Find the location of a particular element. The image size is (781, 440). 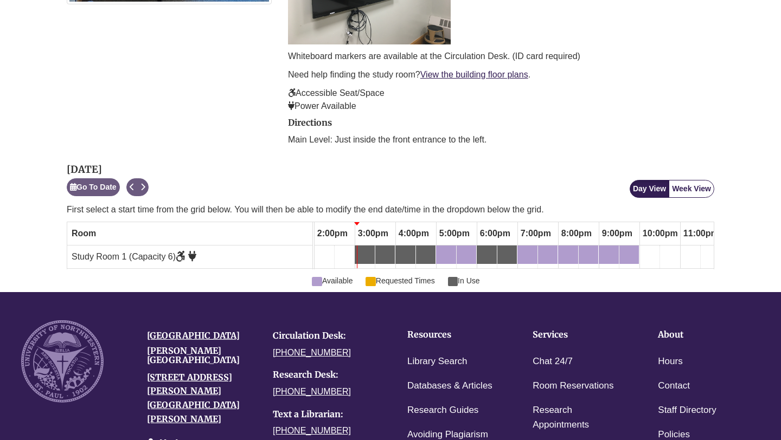

a: 9:30pm Monday, October 6, 2025 - Study Room 1 - Available is located at coordinates (629, 255).